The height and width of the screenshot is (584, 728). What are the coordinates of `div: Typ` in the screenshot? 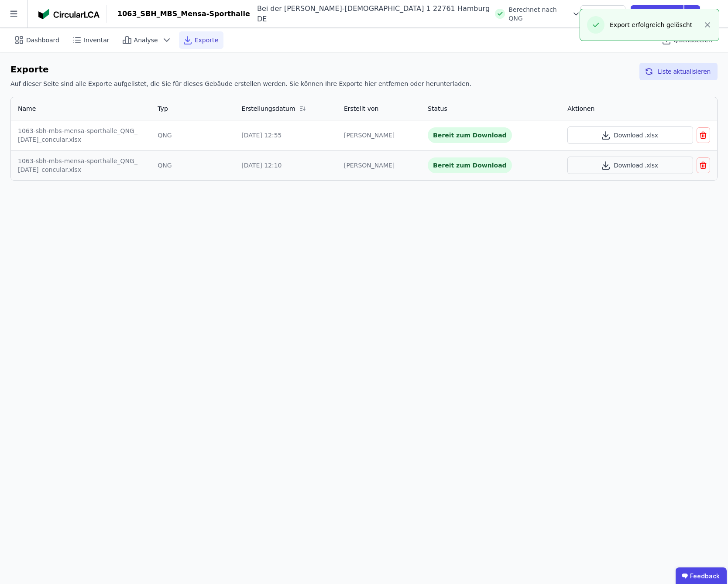 It's located at (163, 108).